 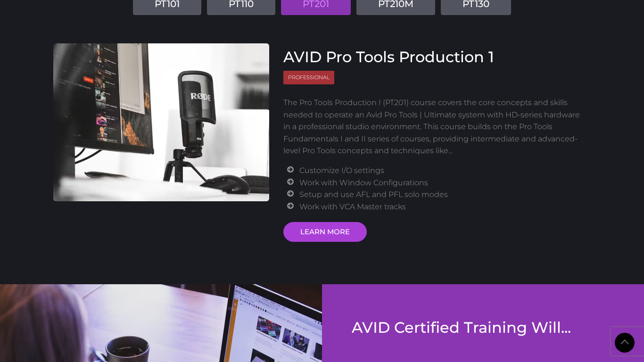 What do you see at coordinates (434, 126) in the screenshot?
I see `p: The Pro Tools Production I (PT201) course covers the core concepts and skills needed to operate a...` at bounding box center [434, 126].